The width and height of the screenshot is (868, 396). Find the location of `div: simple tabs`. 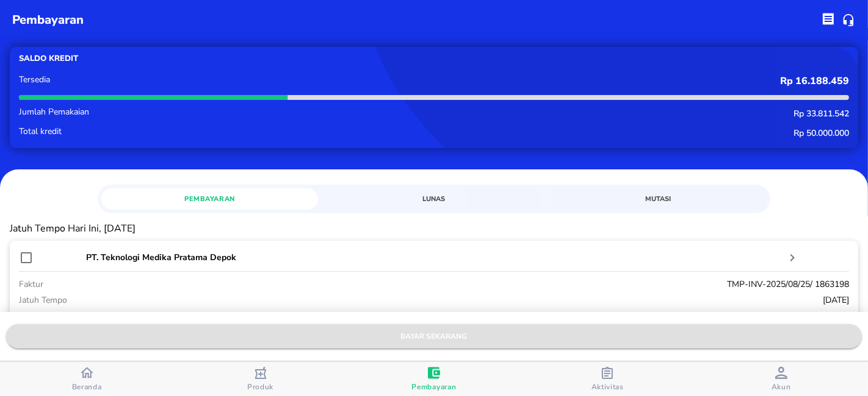

div: simple tabs is located at coordinates (434, 197).